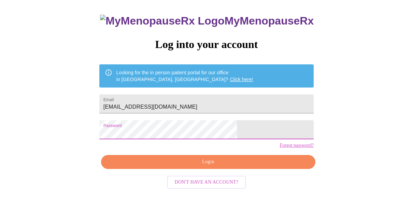 This screenshot has width=413, height=203. Describe the element at coordinates (206, 44) in the screenshot. I see `h3: Log into your account` at that location.